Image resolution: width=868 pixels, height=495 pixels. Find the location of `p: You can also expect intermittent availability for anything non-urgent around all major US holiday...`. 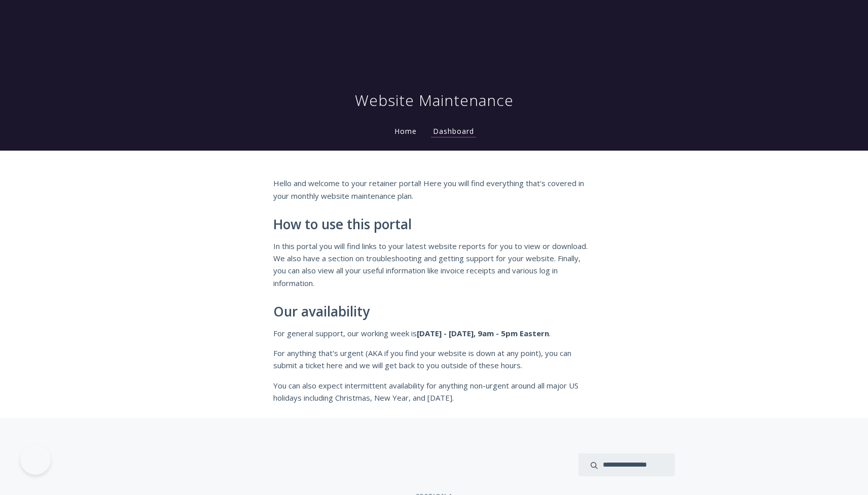

p: You can also expect intermittent availability for anything non-urgent around all major US holiday... is located at coordinates (434, 392).